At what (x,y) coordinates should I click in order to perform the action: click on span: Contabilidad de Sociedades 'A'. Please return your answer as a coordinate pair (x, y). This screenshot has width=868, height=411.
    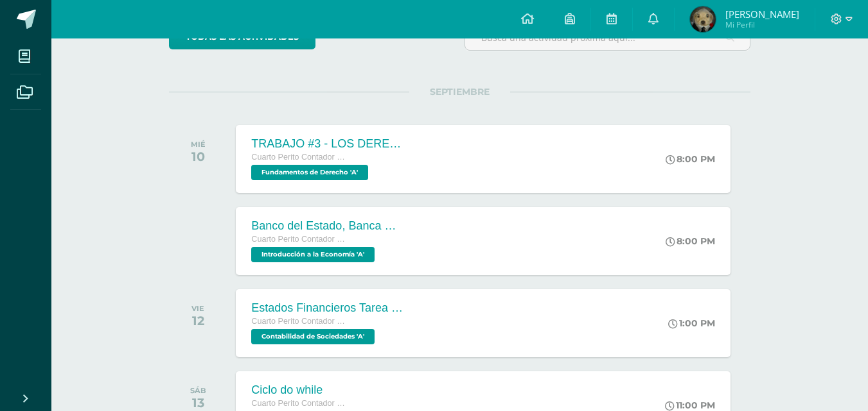
    Looking at the image, I should click on (313, 337).